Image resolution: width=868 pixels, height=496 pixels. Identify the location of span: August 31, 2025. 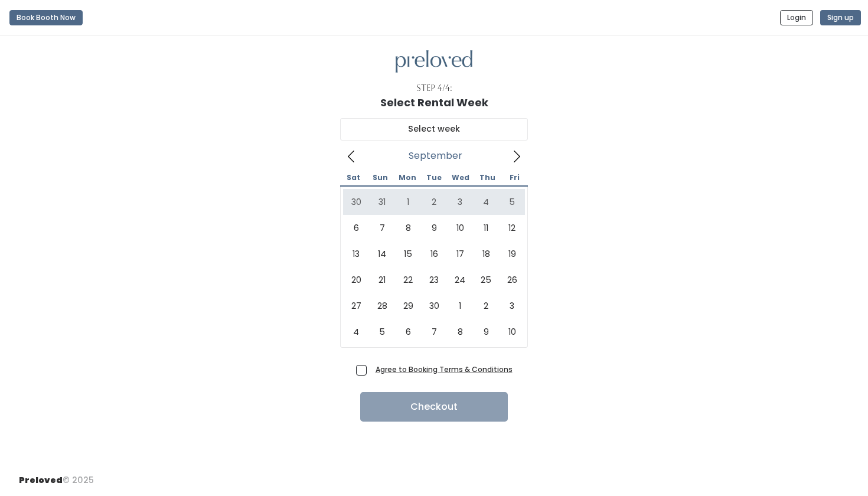
(382, 202).